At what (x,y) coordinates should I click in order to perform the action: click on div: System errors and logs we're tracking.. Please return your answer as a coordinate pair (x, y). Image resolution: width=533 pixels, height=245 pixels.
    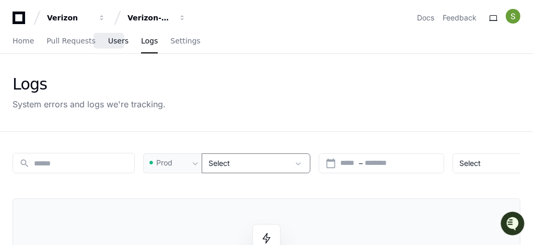
    Looking at the image, I should click on (89, 104).